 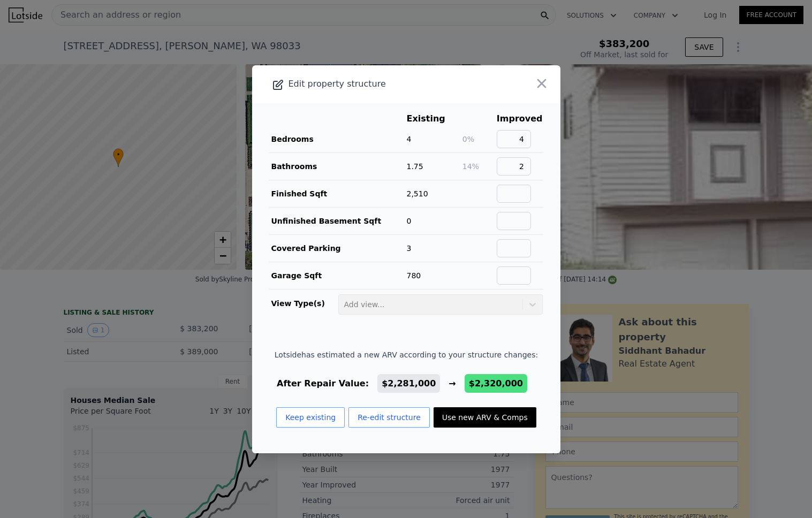 What do you see at coordinates (434, 119) in the screenshot?
I see `th: Existing` at bounding box center [434, 119].